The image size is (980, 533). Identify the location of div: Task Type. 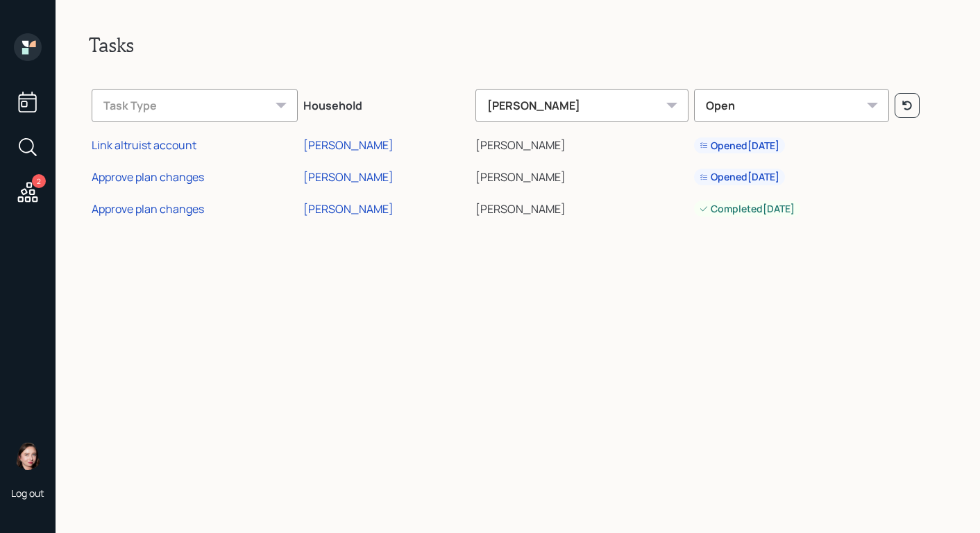
(194, 106).